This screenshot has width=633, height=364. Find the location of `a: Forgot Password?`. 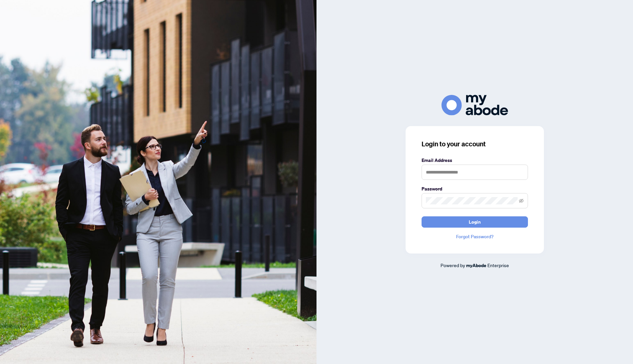

a: Forgot Password? is located at coordinates (475, 237).